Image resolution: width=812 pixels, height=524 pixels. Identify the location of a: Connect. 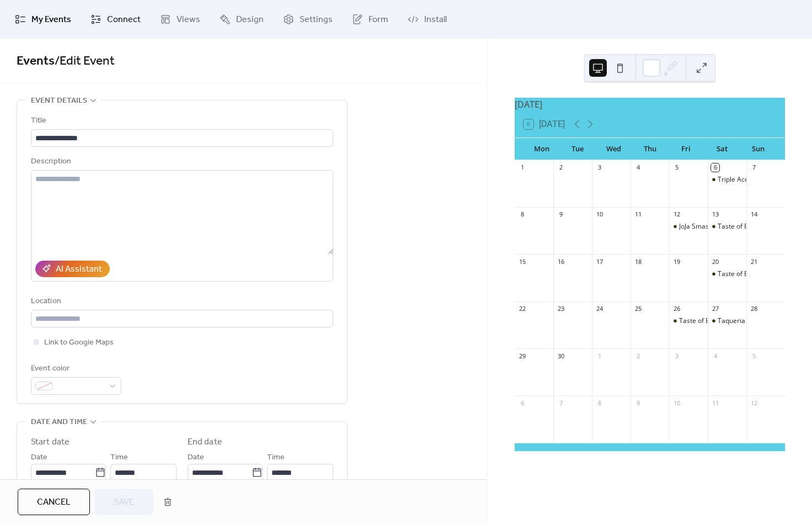
(115, 20).